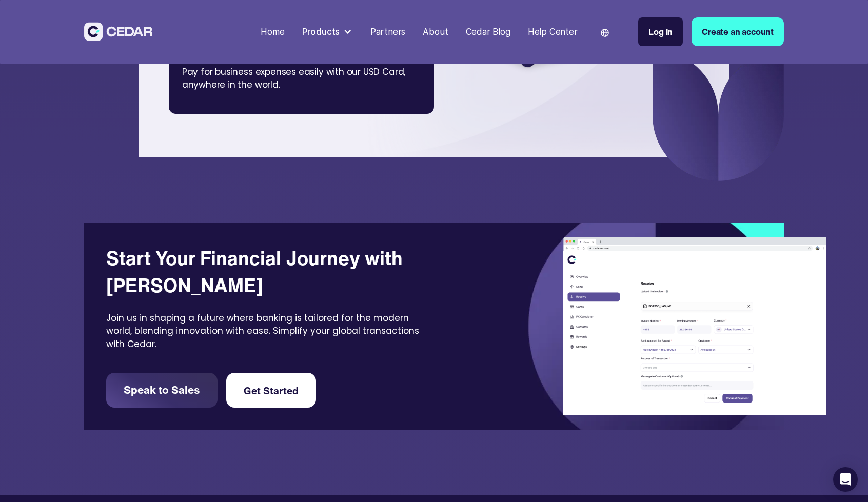 The width and height of the screenshot is (868, 502). I want to click on div: Home, so click(272, 32).